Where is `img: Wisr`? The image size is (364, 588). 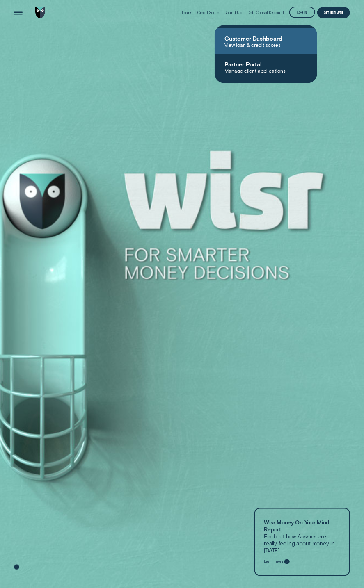
img: Wisr is located at coordinates (40, 13).